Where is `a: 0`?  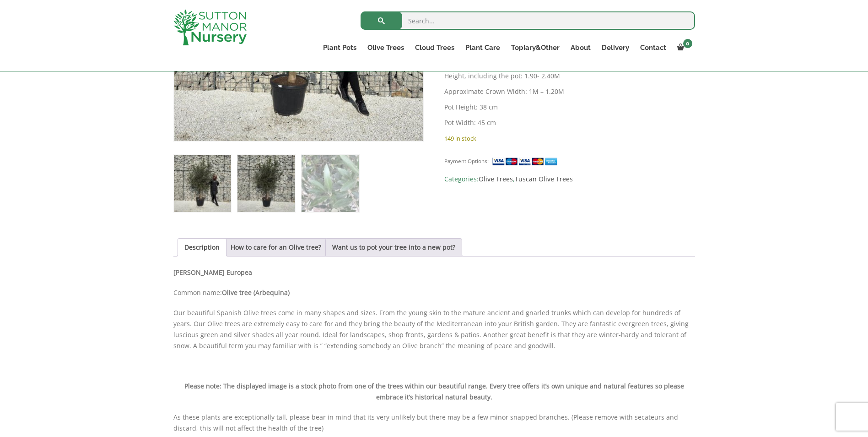
a: 0 is located at coordinates (683, 47).